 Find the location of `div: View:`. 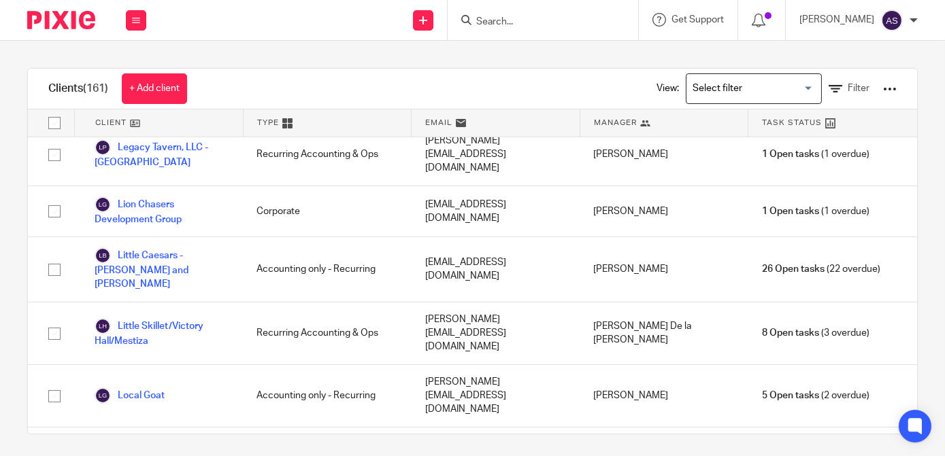

div: View: is located at coordinates (766, 88).